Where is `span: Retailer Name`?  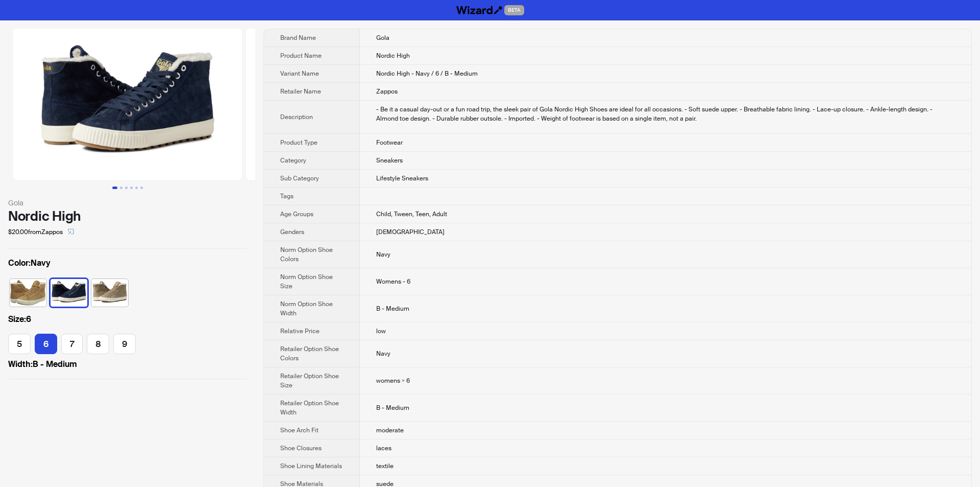
span: Retailer Name is located at coordinates (301, 92).